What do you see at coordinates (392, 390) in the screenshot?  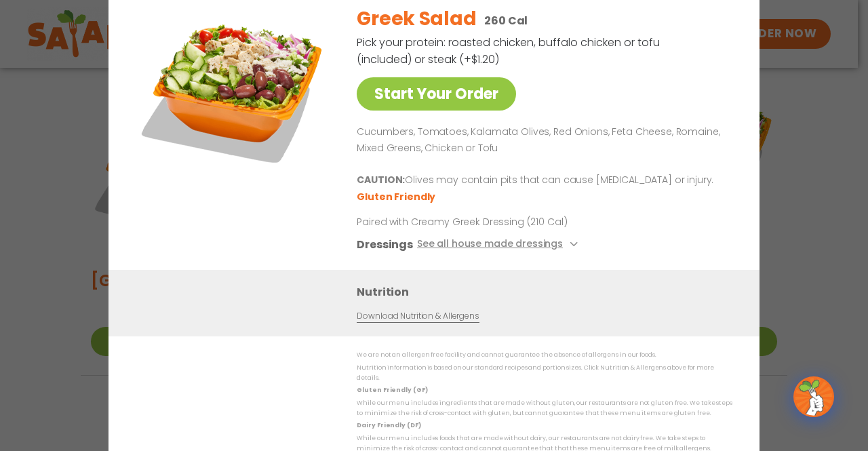 I see `strong: Gluten Friendly (GF)` at bounding box center [392, 390].